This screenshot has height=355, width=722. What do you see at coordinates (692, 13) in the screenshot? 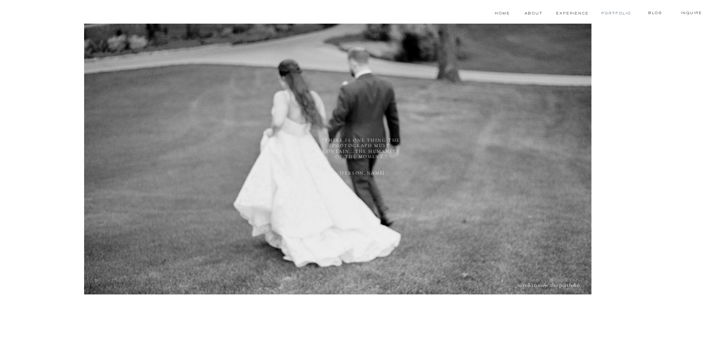
I see `a: Inquire` at bounding box center [692, 13].